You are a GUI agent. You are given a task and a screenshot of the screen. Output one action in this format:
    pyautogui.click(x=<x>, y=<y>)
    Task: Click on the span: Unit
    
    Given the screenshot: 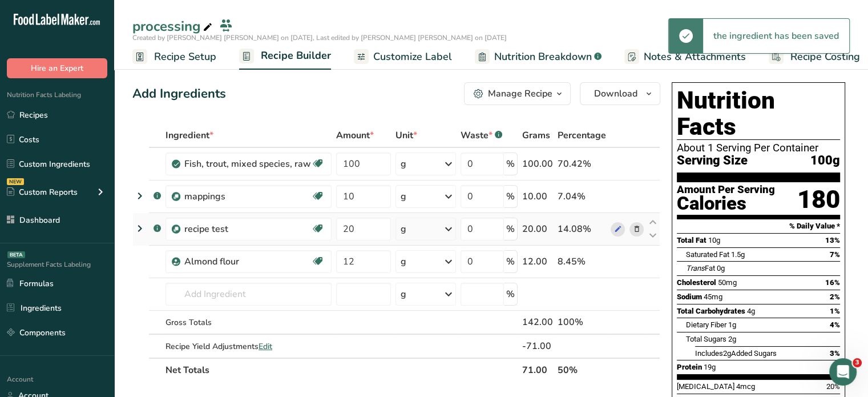 What is the action you would take?
    pyautogui.click(x=406, y=135)
    